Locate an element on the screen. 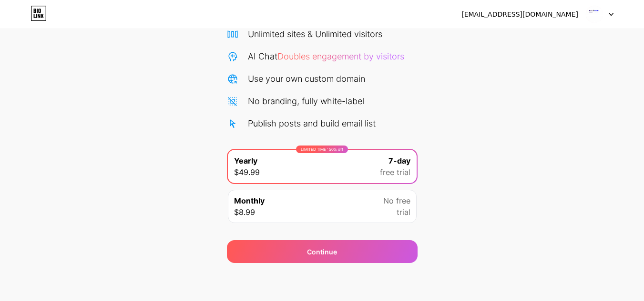  span: Doubles engagement by visitors is located at coordinates (341, 56).